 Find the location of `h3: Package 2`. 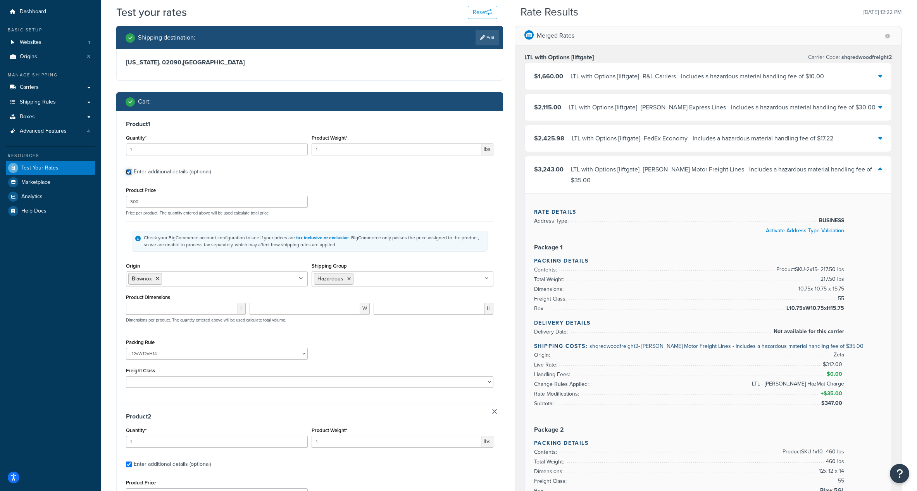

h3: Package 2 is located at coordinates (708, 429).